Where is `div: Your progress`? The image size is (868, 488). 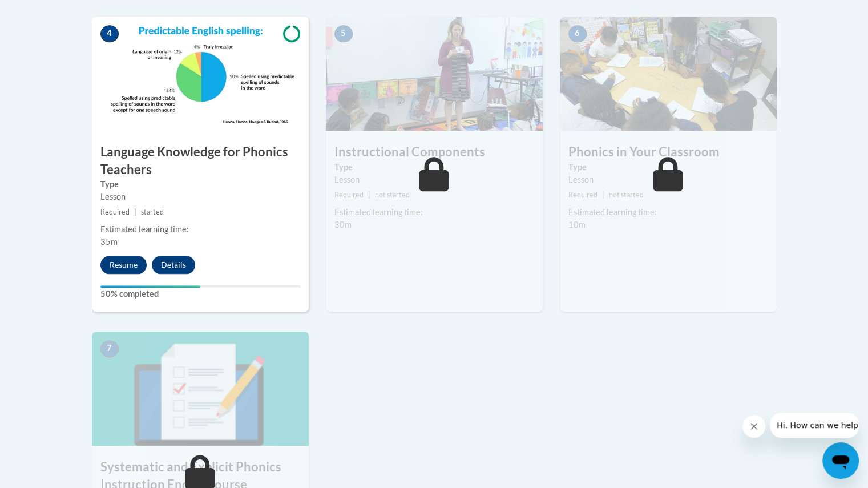 div: Your progress is located at coordinates (150, 287).